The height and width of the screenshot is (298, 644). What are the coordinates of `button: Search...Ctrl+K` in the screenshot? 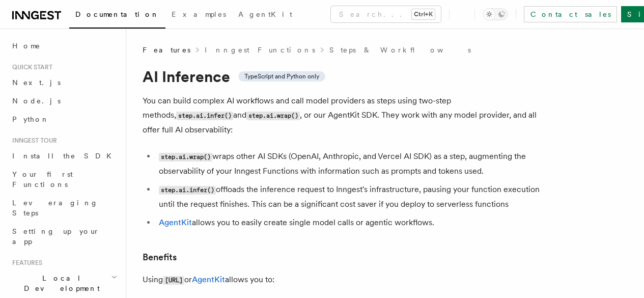 It's located at (386, 14).